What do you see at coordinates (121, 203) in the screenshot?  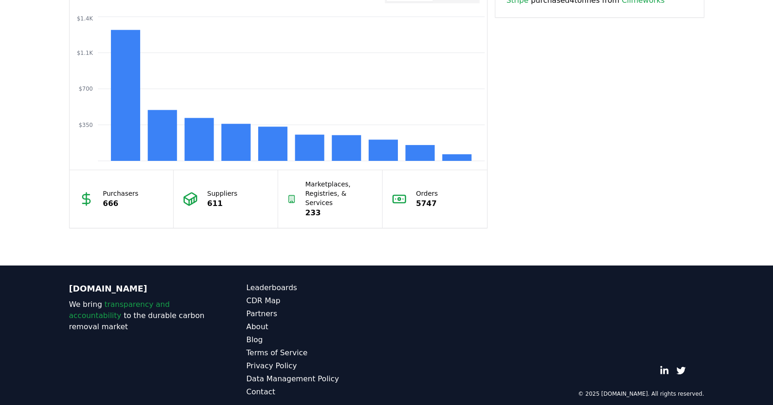 I see `p: 666` at bounding box center [121, 203].